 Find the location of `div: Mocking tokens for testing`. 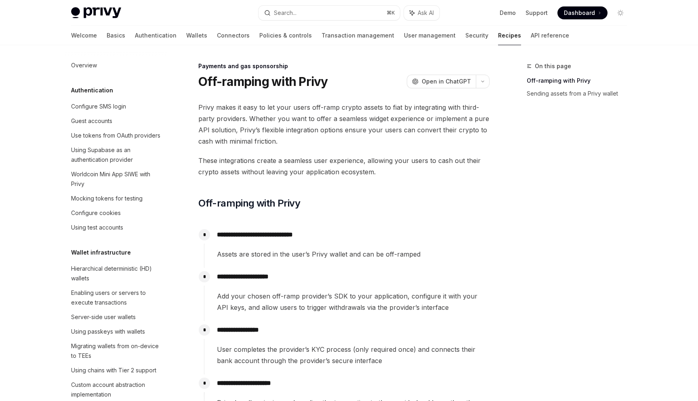

div: Mocking tokens for testing is located at coordinates (107, 199).